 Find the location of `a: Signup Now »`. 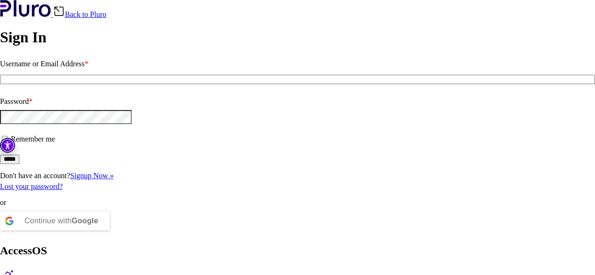

a: Signup Now » is located at coordinates (92, 175).